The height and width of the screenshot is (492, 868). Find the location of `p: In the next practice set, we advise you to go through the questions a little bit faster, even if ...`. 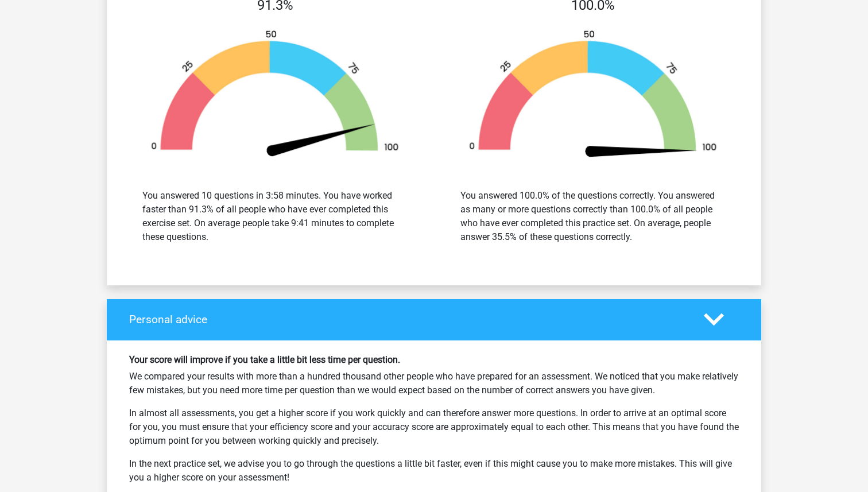

p: In the next practice set, we advise you to go through the questions a little bit faster, even if ... is located at coordinates (434, 471).